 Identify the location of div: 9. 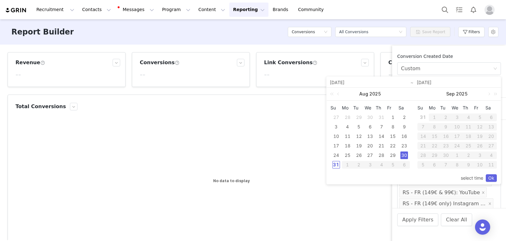
(404, 127).